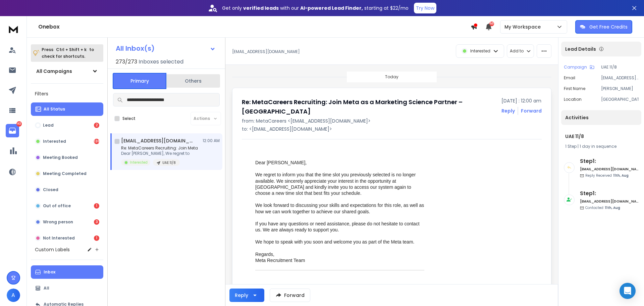  Describe the element at coordinates (126, 62) in the screenshot. I see `span: 273 / 273` at that location.